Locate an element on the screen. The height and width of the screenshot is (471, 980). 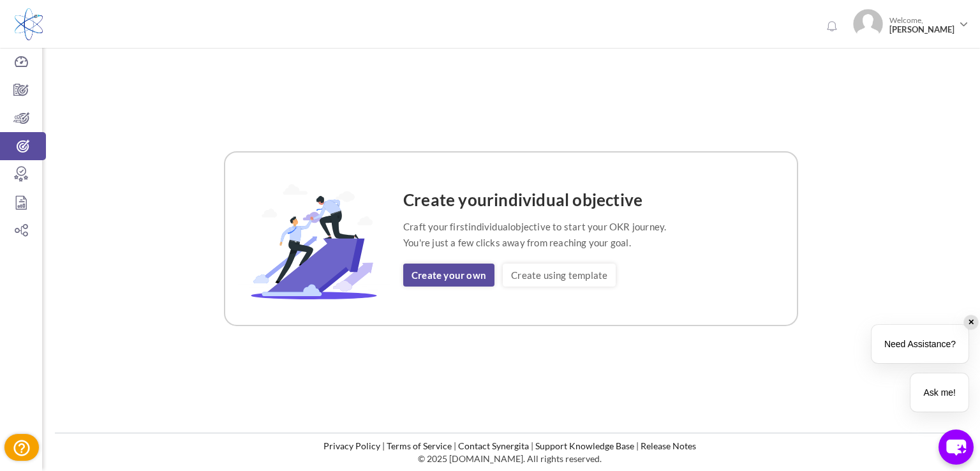
img: Logo is located at coordinates (29, 24).